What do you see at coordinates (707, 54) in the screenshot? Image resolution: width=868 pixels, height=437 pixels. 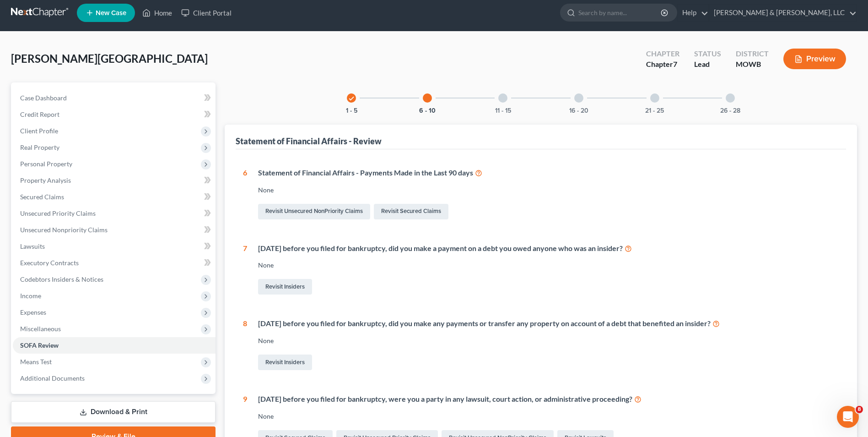 I see `div: Status` at bounding box center [707, 54].